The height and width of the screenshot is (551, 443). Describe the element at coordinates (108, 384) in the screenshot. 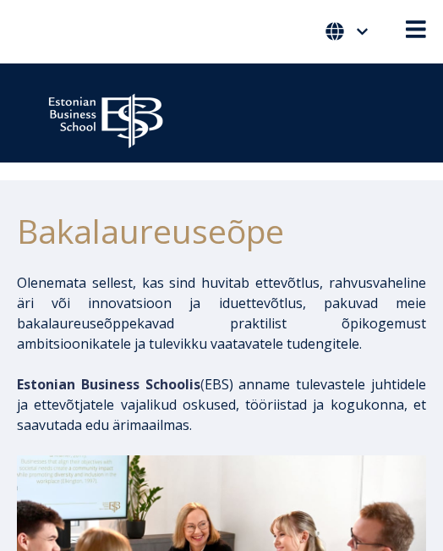

I see `span: Estonian Business Schoolis` at that location.